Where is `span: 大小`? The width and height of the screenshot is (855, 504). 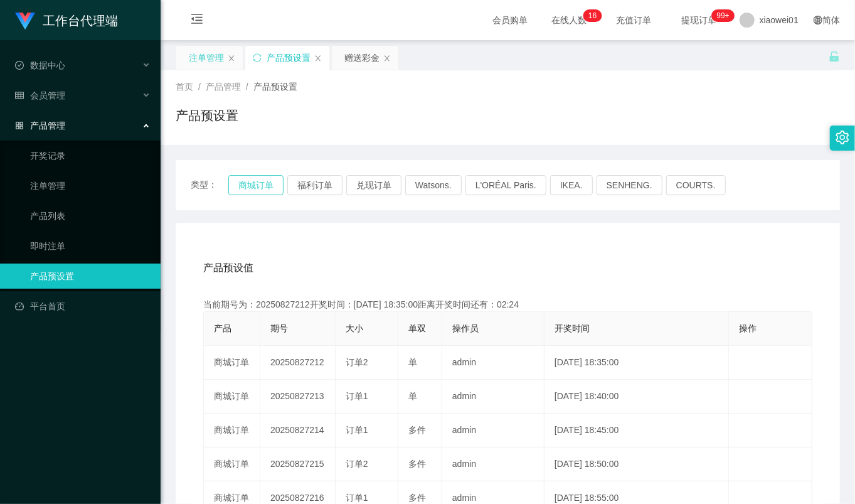
span: 大小 is located at coordinates (354, 328).